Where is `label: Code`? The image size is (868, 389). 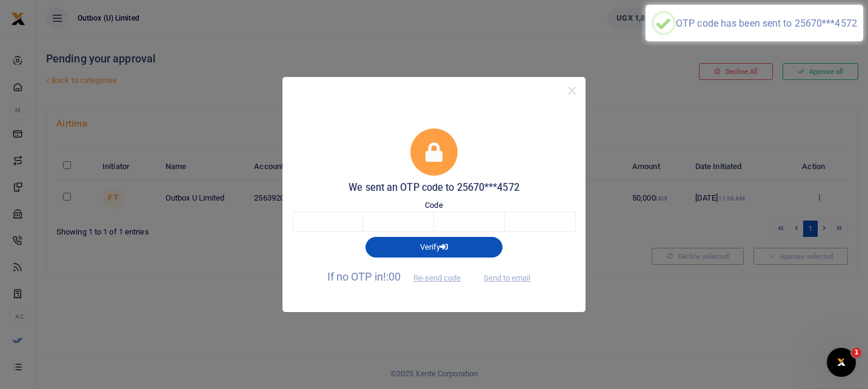 label: Code is located at coordinates (434, 205).